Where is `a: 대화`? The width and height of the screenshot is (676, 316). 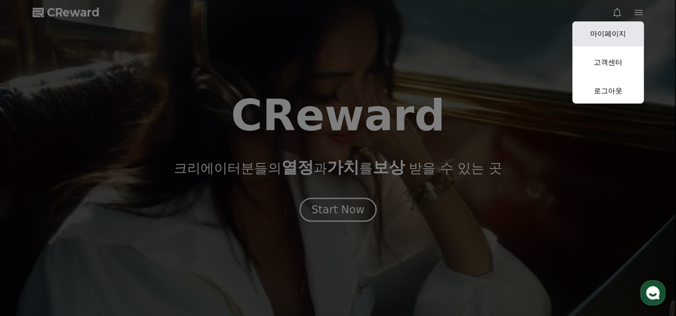
a: 대화 is located at coordinates (87, 253).